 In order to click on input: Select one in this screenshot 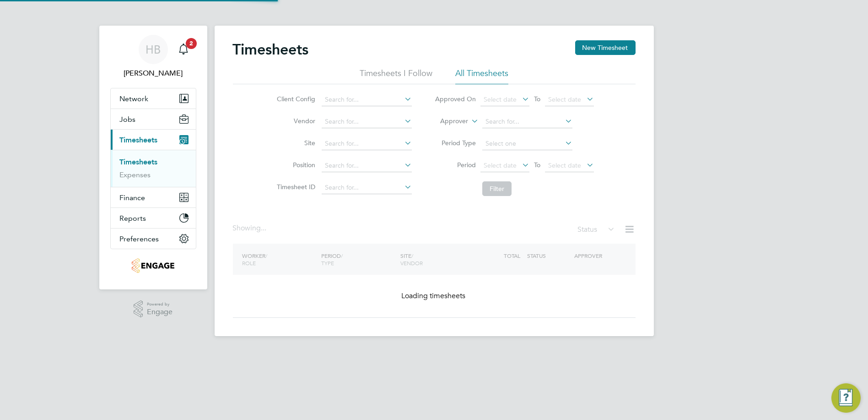, I will do `click(527, 144)`.